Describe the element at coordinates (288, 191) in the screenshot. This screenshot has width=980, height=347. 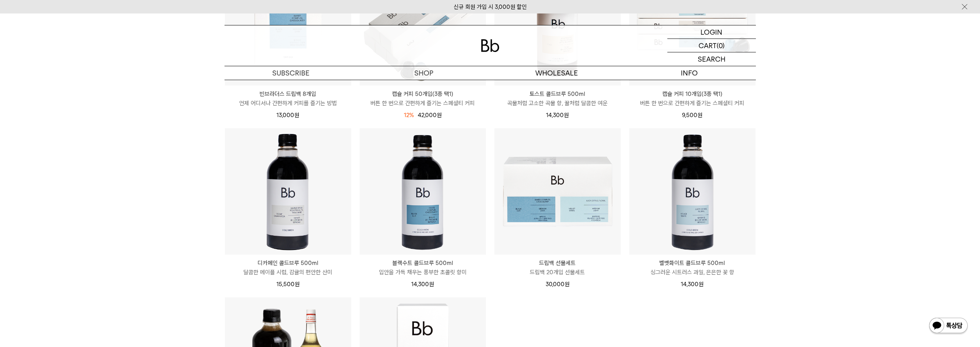
I see `img: 디카페인 콜드브루 500ml` at that location.